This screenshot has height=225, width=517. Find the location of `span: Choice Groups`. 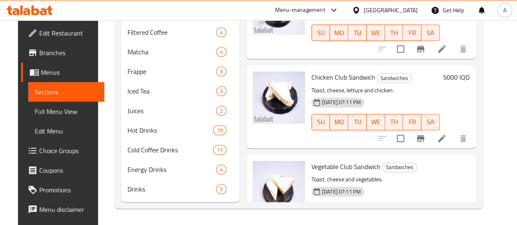

span: Choice Groups is located at coordinates (68, 151).